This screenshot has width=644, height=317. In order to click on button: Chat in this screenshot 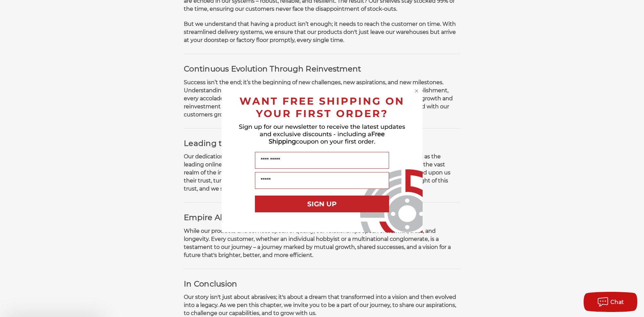, I will do `click(611, 302)`.